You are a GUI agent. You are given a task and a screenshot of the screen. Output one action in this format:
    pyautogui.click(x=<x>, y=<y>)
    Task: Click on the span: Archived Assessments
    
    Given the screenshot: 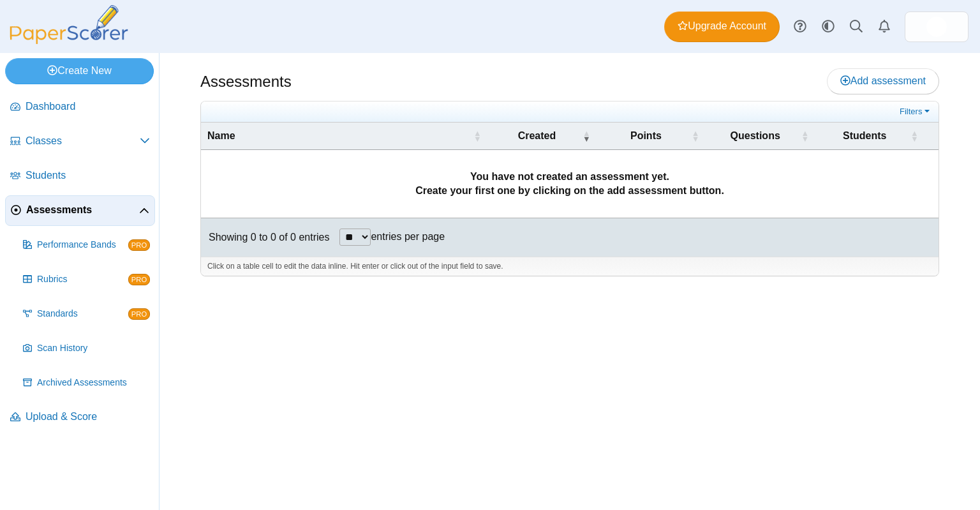 What is the action you would take?
    pyautogui.click(x=93, y=382)
    